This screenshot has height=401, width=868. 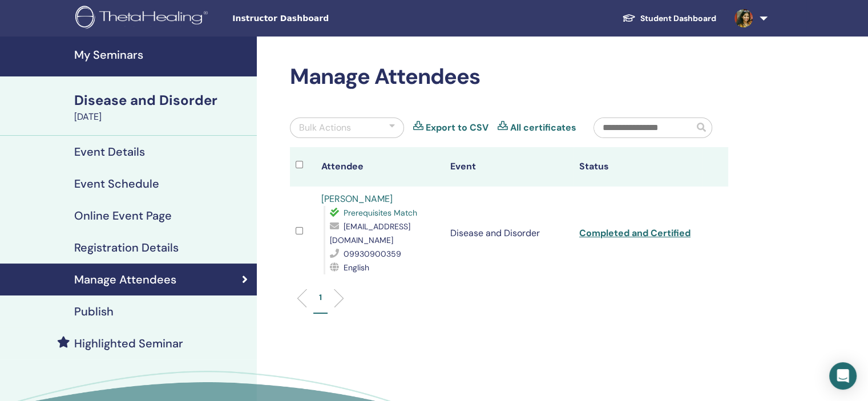 I want to click on h4: My Seminars, so click(x=162, y=55).